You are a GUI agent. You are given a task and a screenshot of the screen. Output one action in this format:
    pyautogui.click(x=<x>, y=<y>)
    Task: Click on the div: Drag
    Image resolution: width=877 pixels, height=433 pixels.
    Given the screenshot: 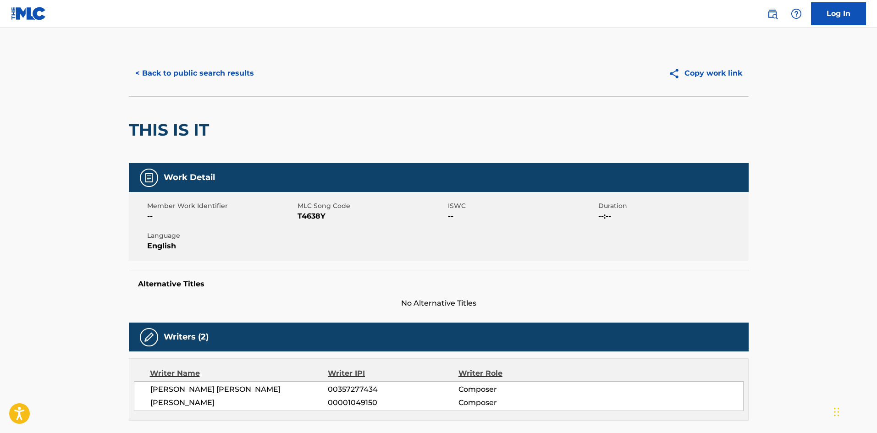 What is the action you would take?
    pyautogui.click(x=837, y=412)
    